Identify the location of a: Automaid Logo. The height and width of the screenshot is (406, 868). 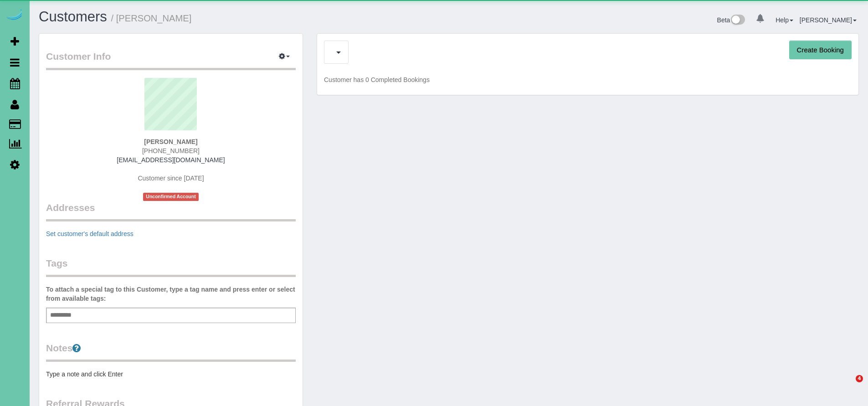
(15, 16).